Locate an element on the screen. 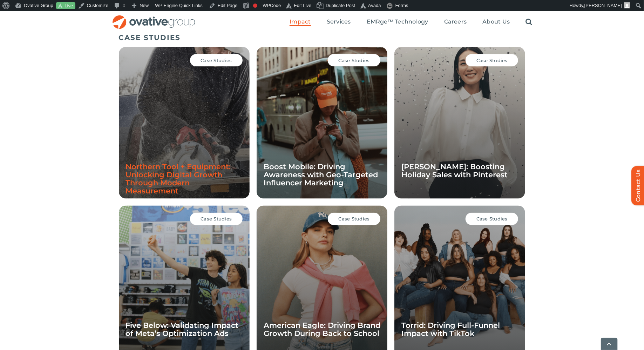 The image size is (644, 350). a: EMRge™ Technology is located at coordinates (398, 22).